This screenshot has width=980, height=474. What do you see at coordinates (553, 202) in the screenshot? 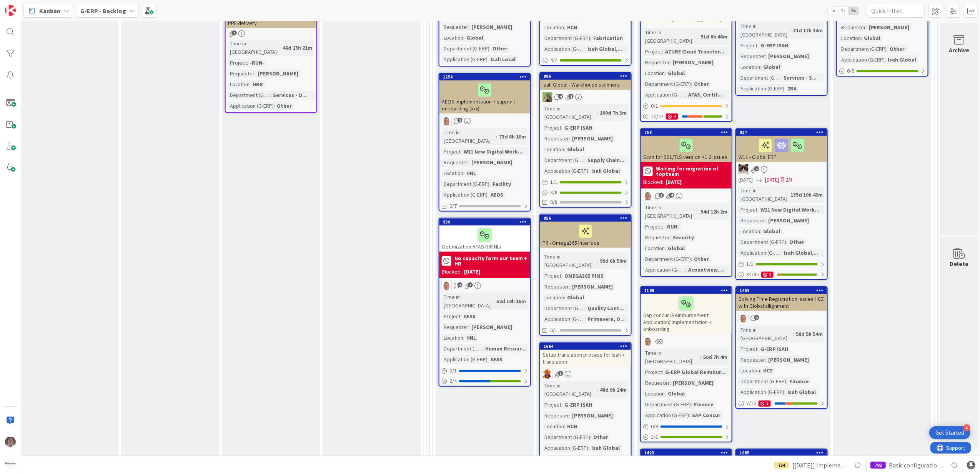
I see `span: 0/8` at bounding box center [553, 202].